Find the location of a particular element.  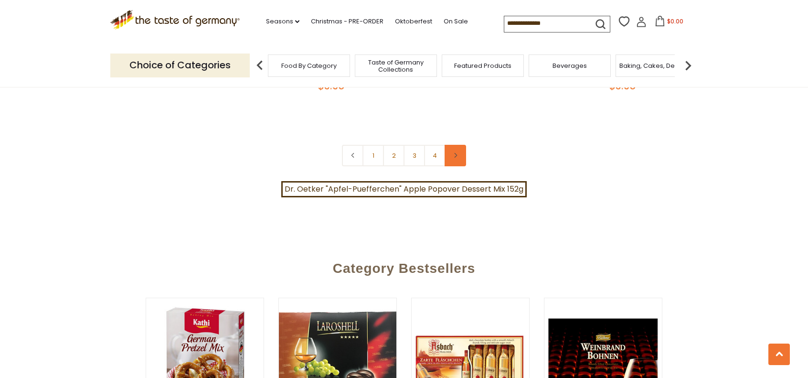

a: Oktoberfest is located at coordinates (413, 21).